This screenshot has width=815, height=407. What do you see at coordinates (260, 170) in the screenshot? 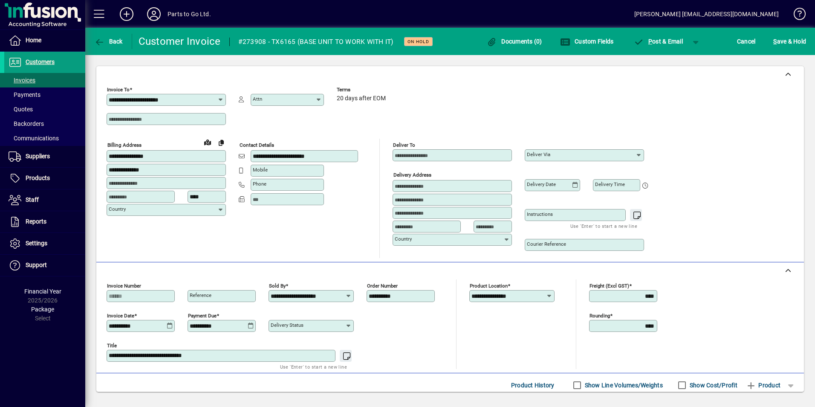
I see `mat-label: Mobile` at bounding box center [260, 170].